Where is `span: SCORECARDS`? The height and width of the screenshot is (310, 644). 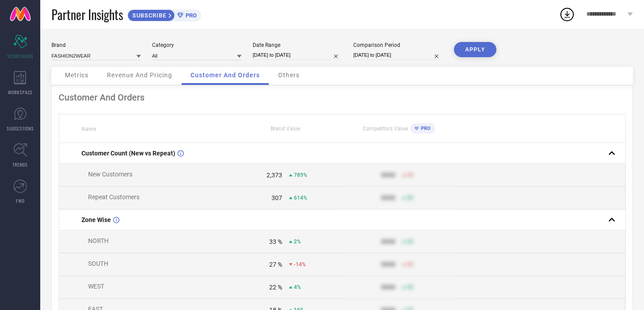
span: SCORECARDS is located at coordinates (20, 56).